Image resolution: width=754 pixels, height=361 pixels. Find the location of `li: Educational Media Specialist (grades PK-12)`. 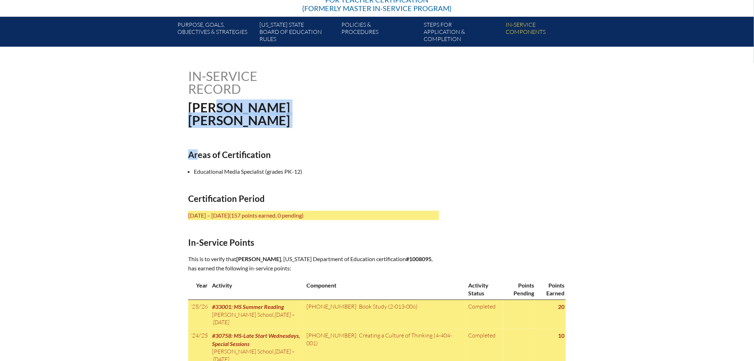

li: Educational Media Specialist (grades PK-12) is located at coordinates (319, 171).